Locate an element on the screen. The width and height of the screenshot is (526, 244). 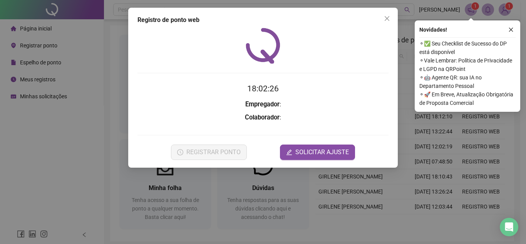
span: Novidades ! is located at coordinates (433, 30).